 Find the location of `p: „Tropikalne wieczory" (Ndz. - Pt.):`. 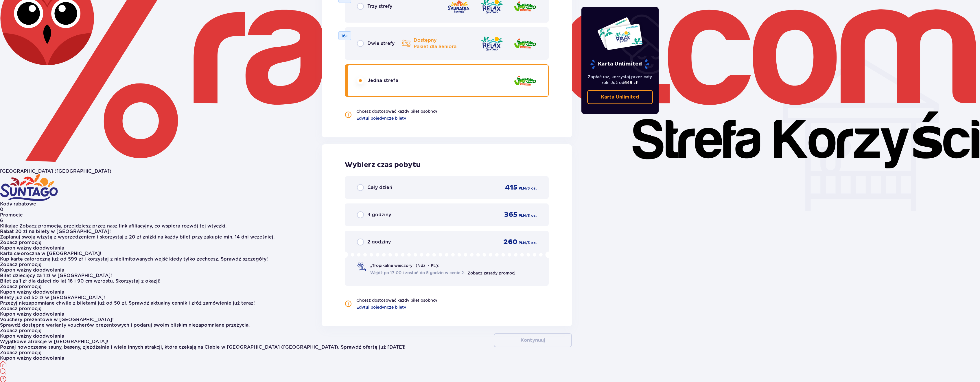

p: „Tropikalne wieczory" (Ndz. - Pt.): is located at coordinates (405, 265).